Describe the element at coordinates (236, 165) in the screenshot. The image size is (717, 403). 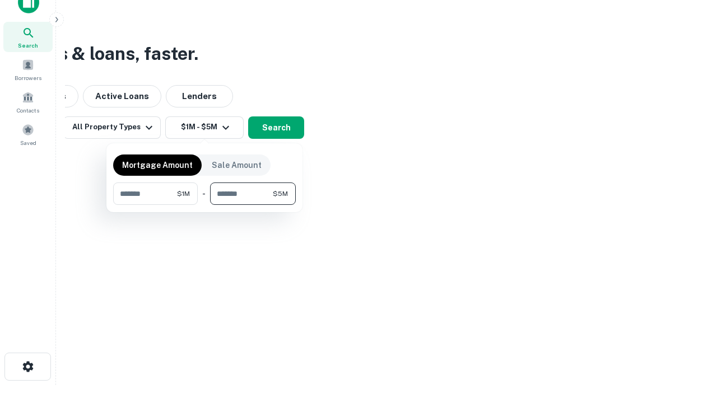
I see `p: Sale Amount` at that location.